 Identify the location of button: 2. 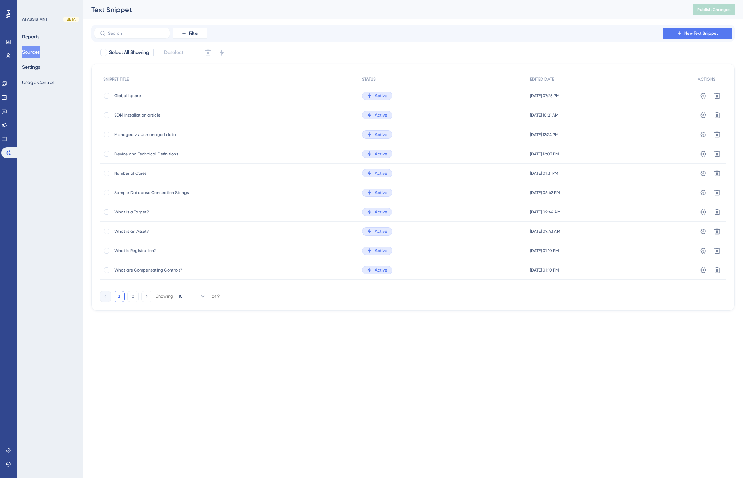
(133, 296).